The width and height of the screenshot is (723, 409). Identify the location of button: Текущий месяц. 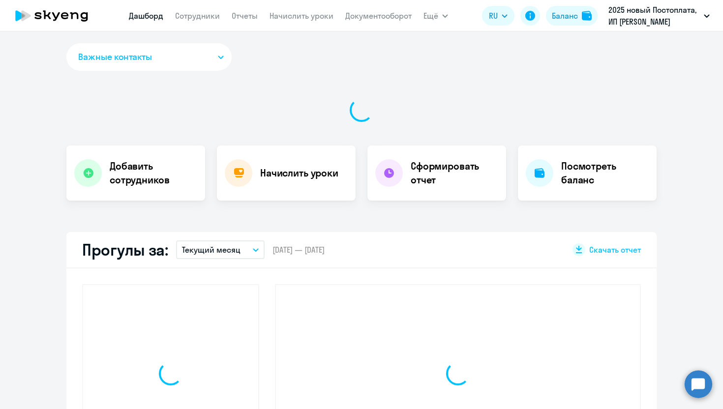
(220, 250).